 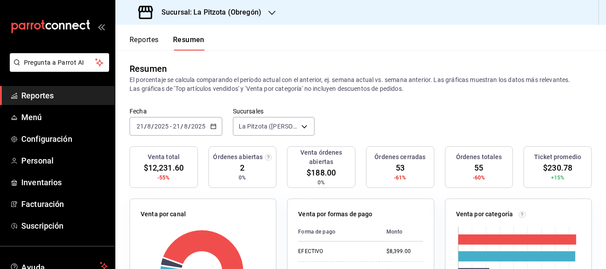 What do you see at coordinates (58, 69) in the screenshot?
I see `a: Pregunta a Parrot AI` at bounding box center [58, 69].